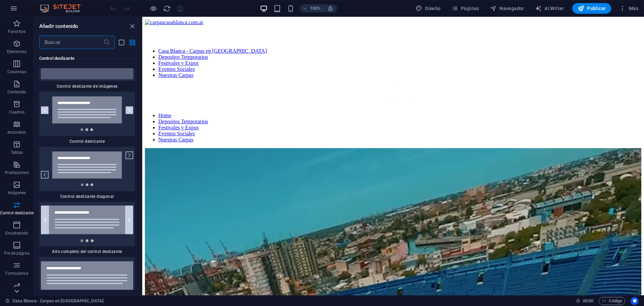  I want to click on button: close panel, so click(132, 26).